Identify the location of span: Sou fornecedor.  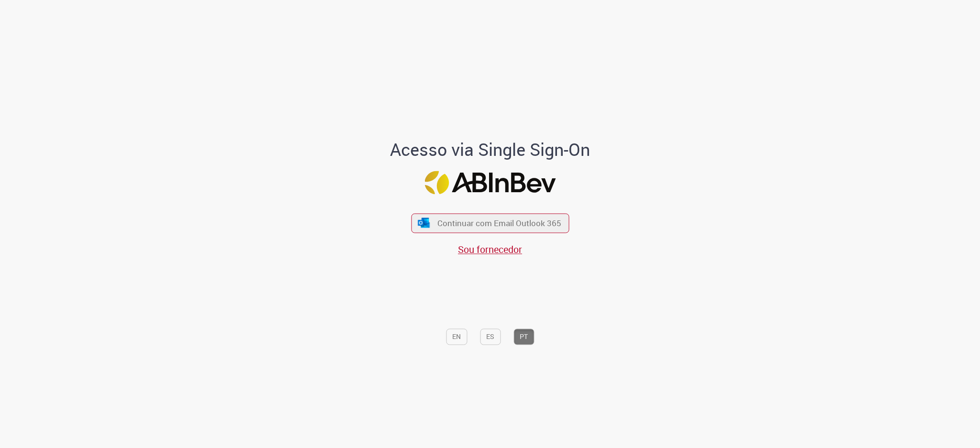
(490, 249).